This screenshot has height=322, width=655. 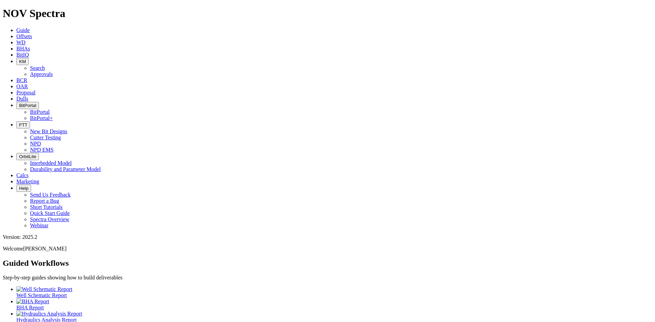 What do you see at coordinates (23, 61) in the screenshot?
I see `span: KM` at bounding box center [23, 61].